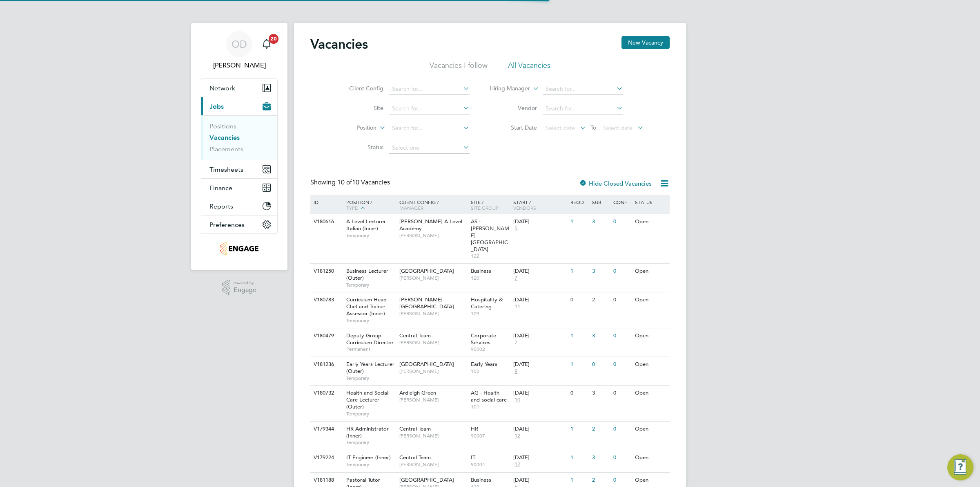 The width and height of the screenshot is (980, 487). Describe the element at coordinates (326, 202) in the screenshot. I see `div: ID` at that location.